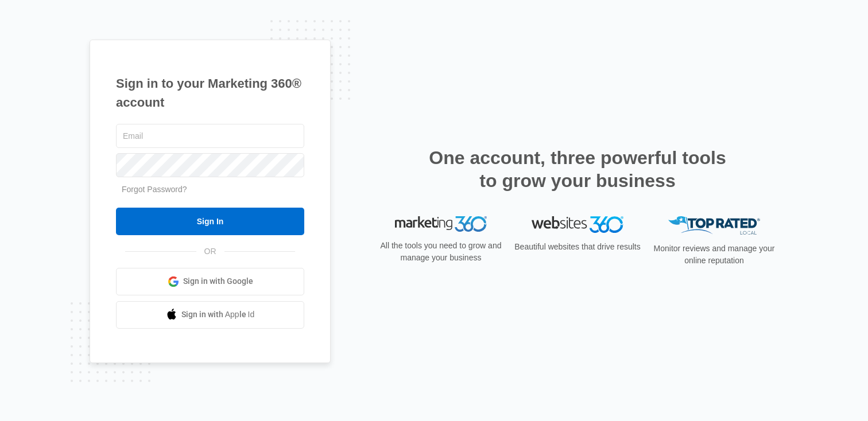 This screenshot has width=868, height=421. Describe the element at coordinates (218, 281) in the screenshot. I see `span: Sign in with Google` at that location.